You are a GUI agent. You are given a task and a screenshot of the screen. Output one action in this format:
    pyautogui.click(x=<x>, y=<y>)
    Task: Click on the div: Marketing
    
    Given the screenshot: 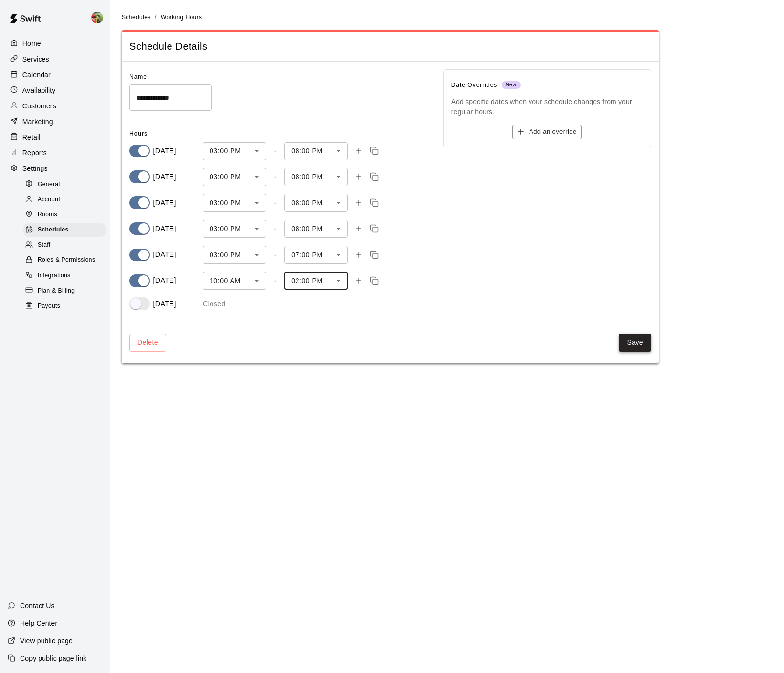 What is the action you would take?
    pyautogui.click(x=55, y=122)
    